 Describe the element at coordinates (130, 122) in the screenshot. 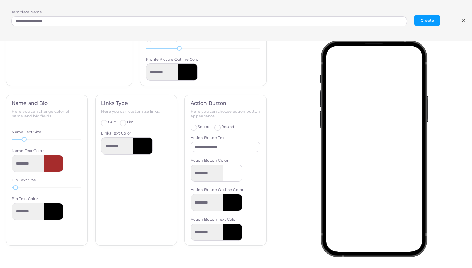

I see `span: List` at that location.